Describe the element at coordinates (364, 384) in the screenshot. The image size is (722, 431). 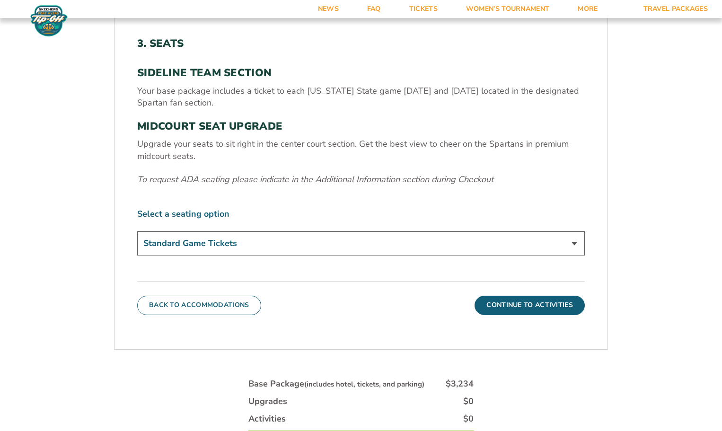
I see `small: (includes hotel, tickets, and parking)` at that location.